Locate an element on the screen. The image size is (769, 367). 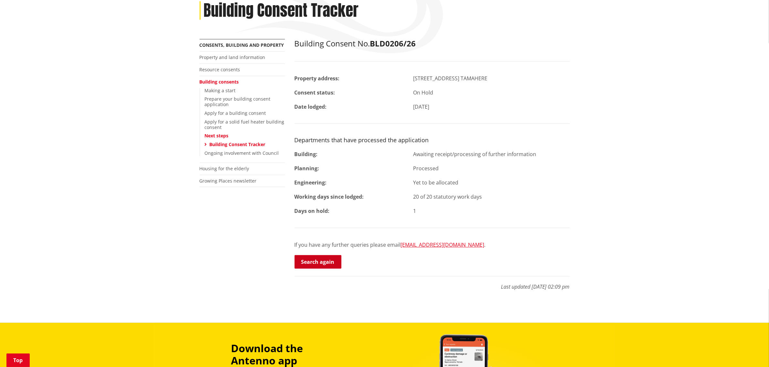
strong: Consent status: is located at coordinates (315, 93).